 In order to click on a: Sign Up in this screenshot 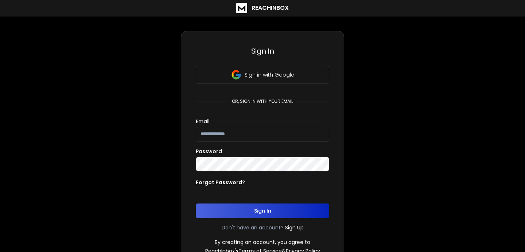, I will do `click(294, 227)`.